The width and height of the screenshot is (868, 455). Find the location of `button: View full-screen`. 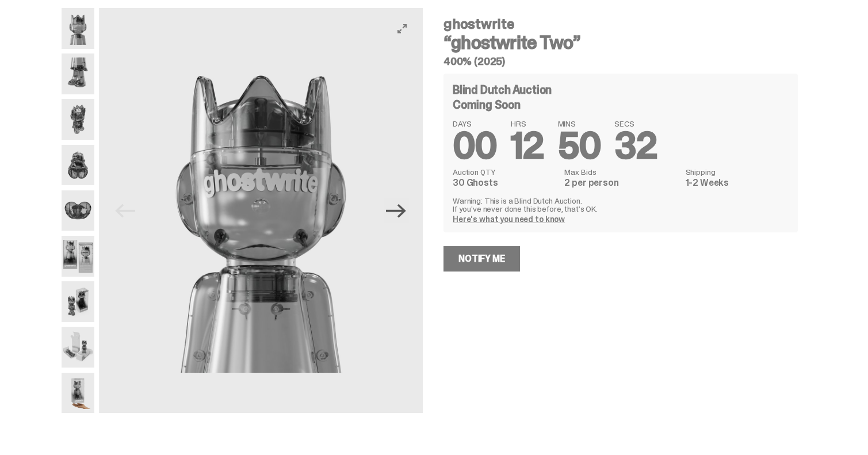

button: View full-screen is located at coordinates (402, 28).